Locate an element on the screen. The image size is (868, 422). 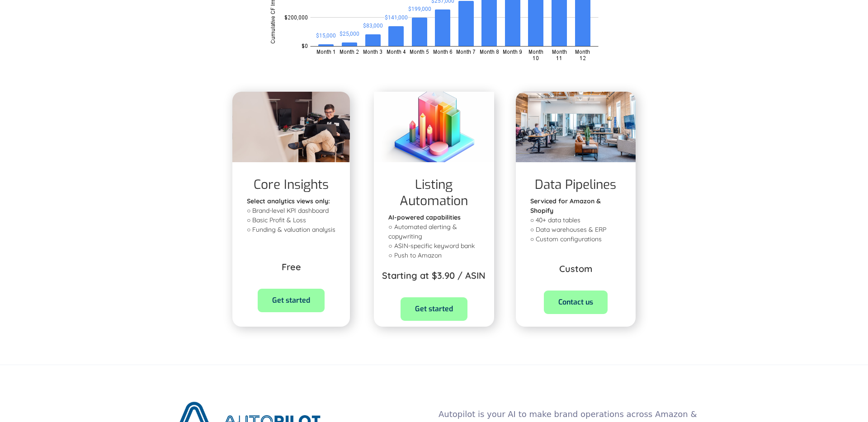
a: Contact us is located at coordinates (575, 303).